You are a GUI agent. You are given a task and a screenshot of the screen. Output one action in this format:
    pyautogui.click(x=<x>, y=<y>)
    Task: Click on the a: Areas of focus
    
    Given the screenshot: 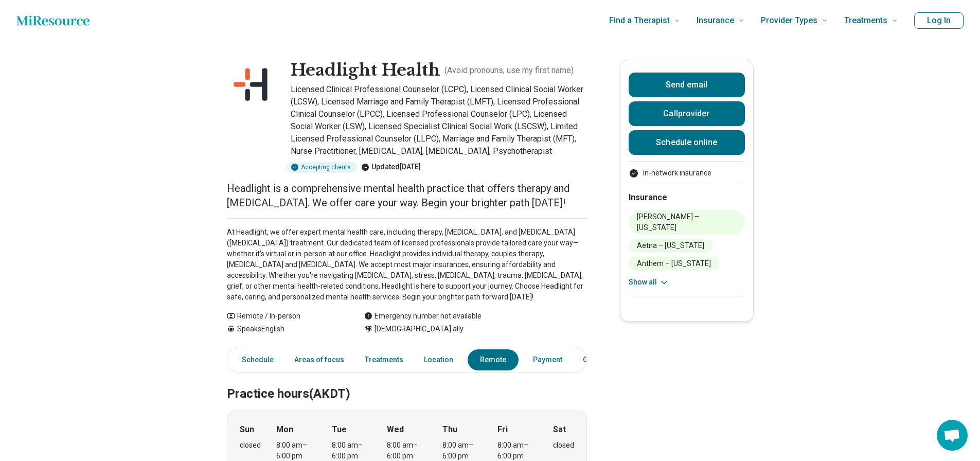 What is the action you would take?
    pyautogui.click(x=319, y=360)
    